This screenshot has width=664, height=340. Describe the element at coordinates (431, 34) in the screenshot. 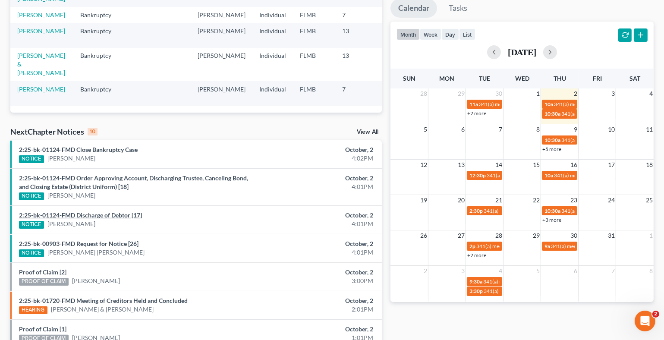

I see `button: week` at that location.